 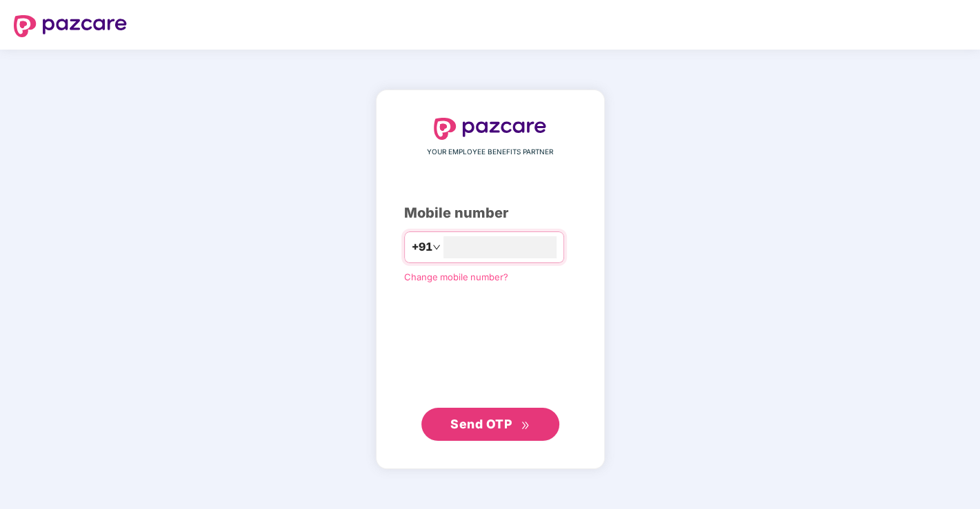 I want to click on span: Change mobile number?, so click(x=456, y=277).